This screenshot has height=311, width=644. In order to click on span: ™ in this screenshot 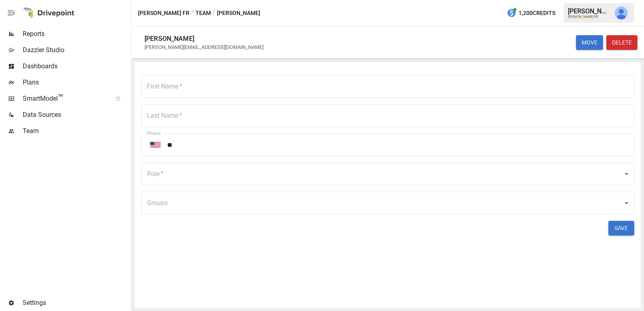, I will do `click(61, 97)`.